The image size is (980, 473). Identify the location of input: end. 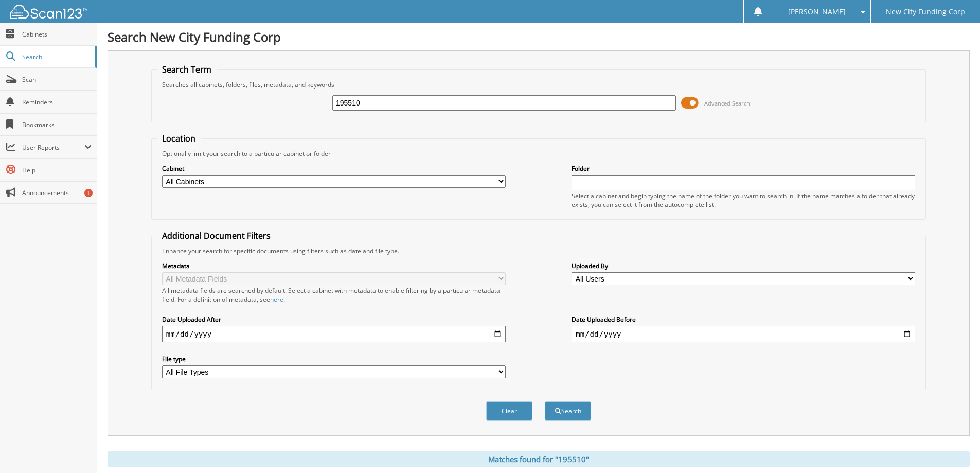
(744, 334).